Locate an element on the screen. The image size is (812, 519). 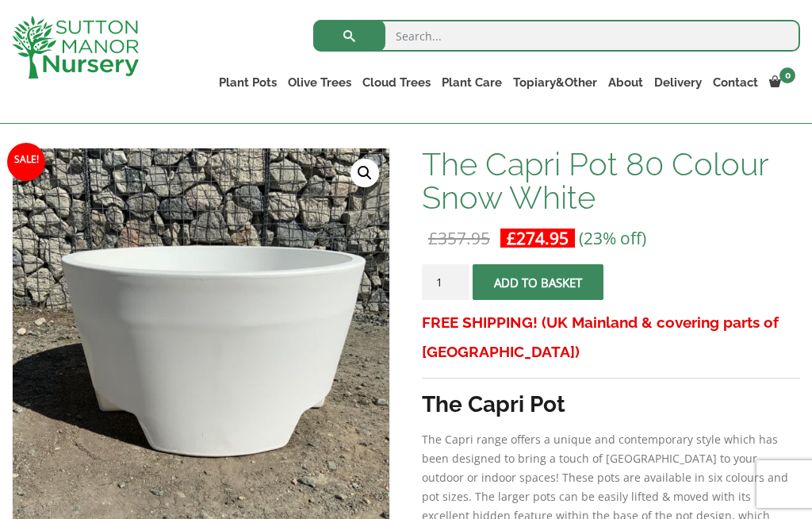
a: Olive Trees is located at coordinates (320, 83).